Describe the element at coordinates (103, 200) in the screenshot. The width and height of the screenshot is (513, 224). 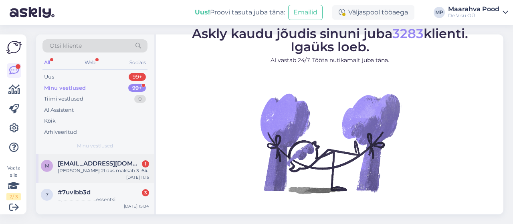
I see `div: ...,............................essentsi` at that location.